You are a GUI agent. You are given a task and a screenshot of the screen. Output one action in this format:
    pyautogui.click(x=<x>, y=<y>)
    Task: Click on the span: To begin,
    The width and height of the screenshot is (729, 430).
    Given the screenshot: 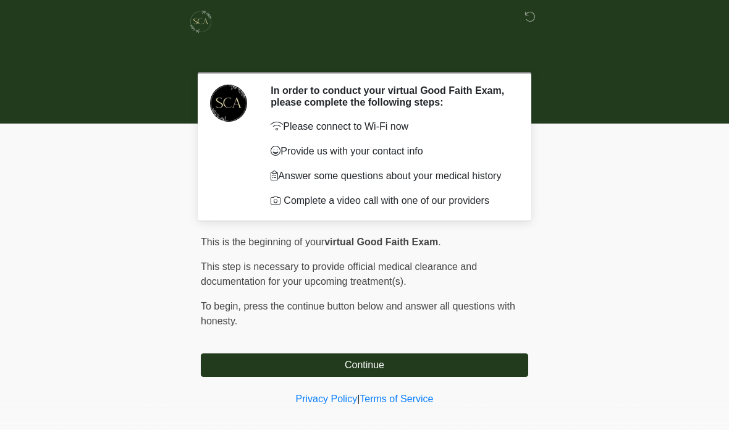 What is the action you would take?
    pyautogui.click(x=222, y=306)
    